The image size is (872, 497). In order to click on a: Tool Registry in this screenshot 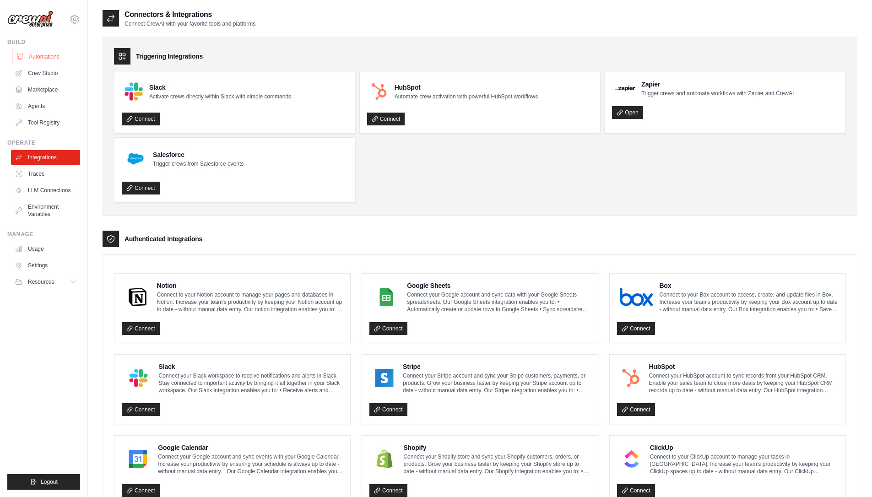, I will do `click(45, 123)`.